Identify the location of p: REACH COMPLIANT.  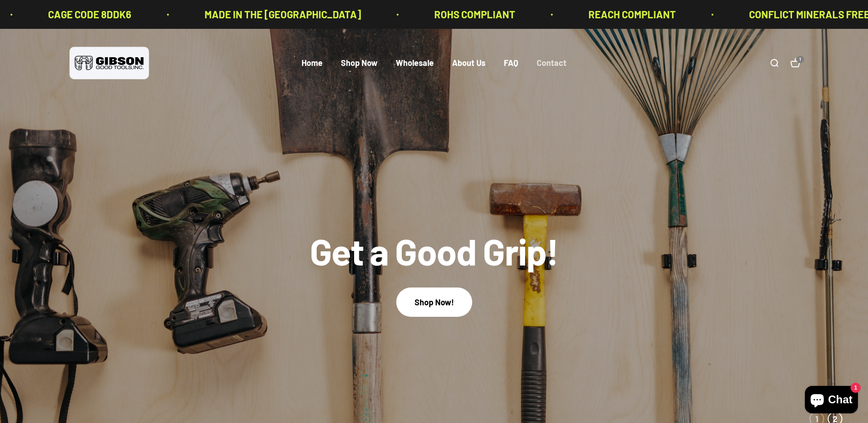
(631, 14).